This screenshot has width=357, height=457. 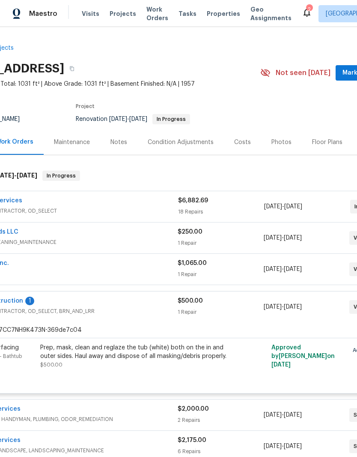 I want to click on span: Renovation, so click(x=133, y=119).